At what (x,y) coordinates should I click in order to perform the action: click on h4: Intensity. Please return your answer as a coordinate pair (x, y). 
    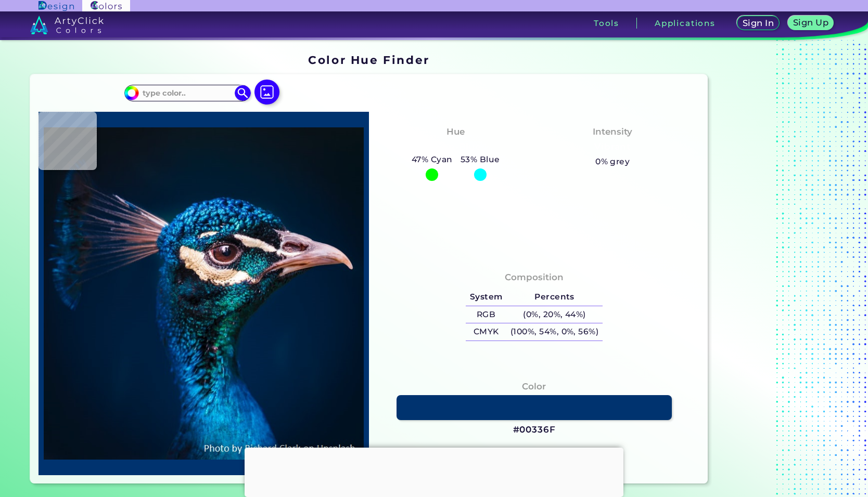
    Looking at the image, I should click on (613, 132).